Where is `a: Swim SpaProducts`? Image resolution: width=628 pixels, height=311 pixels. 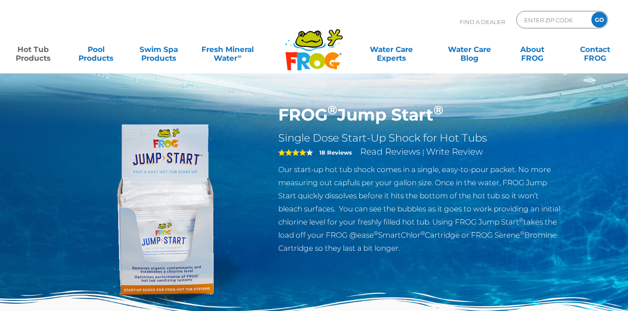 a: Swim SpaProducts is located at coordinates (159, 49).